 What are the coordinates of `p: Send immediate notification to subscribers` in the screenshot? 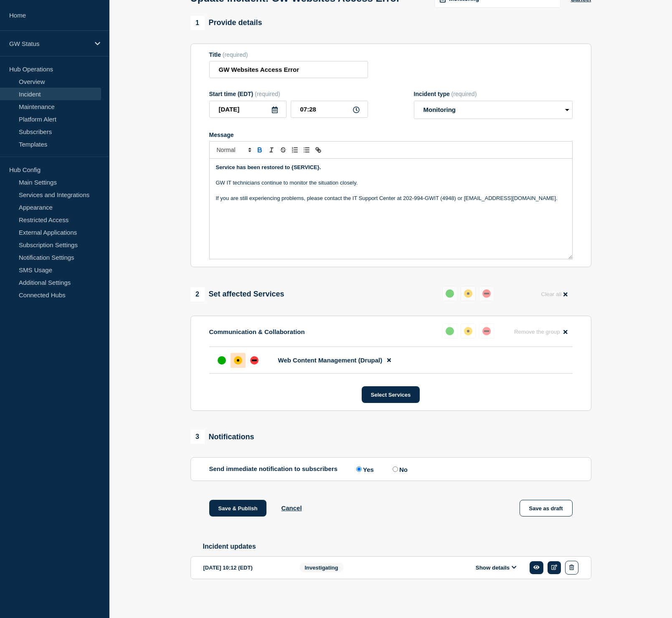 It's located at (274, 469).